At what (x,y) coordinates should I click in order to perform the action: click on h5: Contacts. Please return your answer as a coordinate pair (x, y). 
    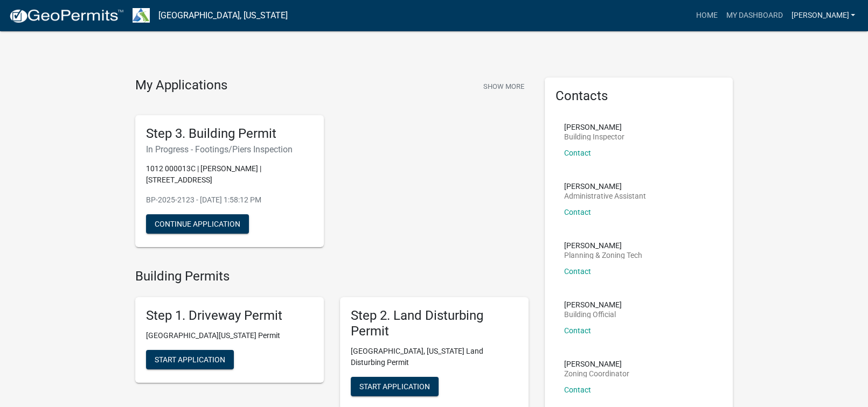
    Looking at the image, I should click on (639, 96).